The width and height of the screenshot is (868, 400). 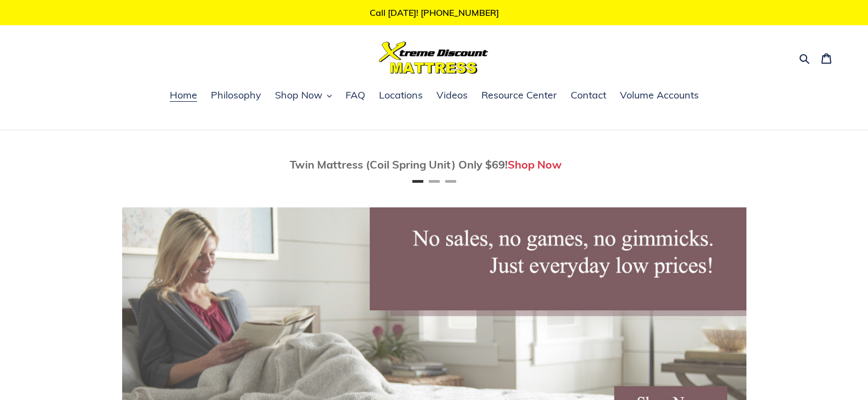 I want to click on button: Page 1, so click(x=418, y=181).